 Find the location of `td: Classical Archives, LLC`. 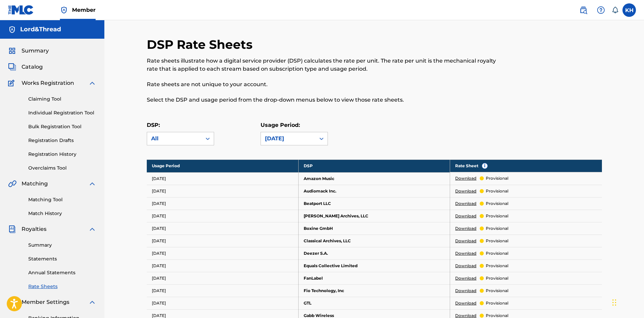

td: Classical Archives, LLC is located at coordinates (374, 240).